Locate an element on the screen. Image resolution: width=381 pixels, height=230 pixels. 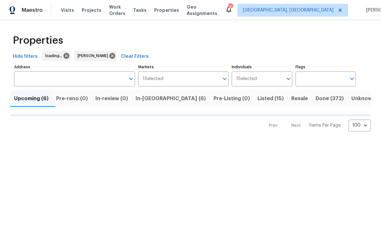
span: Upcoming (6) is located at coordinates (31, 99).